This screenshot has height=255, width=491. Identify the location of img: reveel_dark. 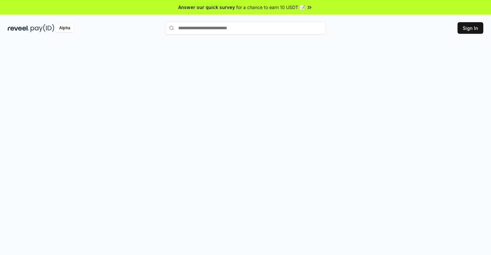
(18, 28).